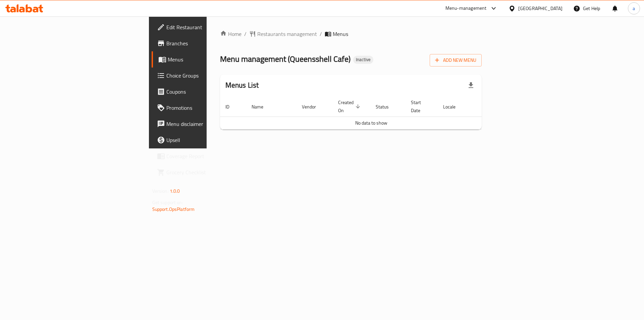 This screenshot has width=644, height=320. I want to click on a: Branches, so click(204, 44).